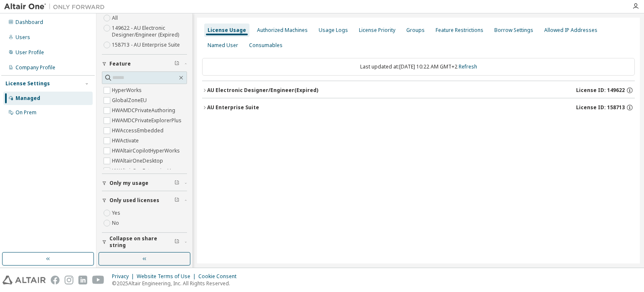  What do you see at coordinates (144, 111) in the screenshot?
I see `label: HWAMDCPrivateAuthoring` at bounding box center [144, 111].